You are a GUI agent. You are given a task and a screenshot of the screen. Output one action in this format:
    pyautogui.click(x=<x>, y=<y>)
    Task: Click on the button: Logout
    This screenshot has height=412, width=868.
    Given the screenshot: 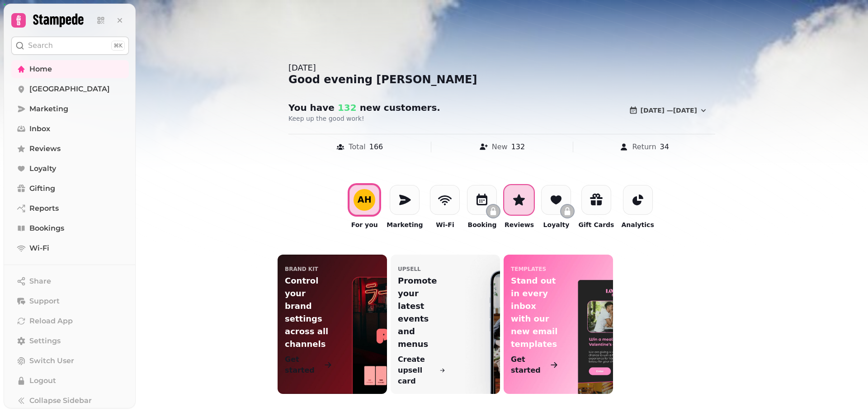 What is the action you would take?
    pyautogui.click(x=70, y=380)
    